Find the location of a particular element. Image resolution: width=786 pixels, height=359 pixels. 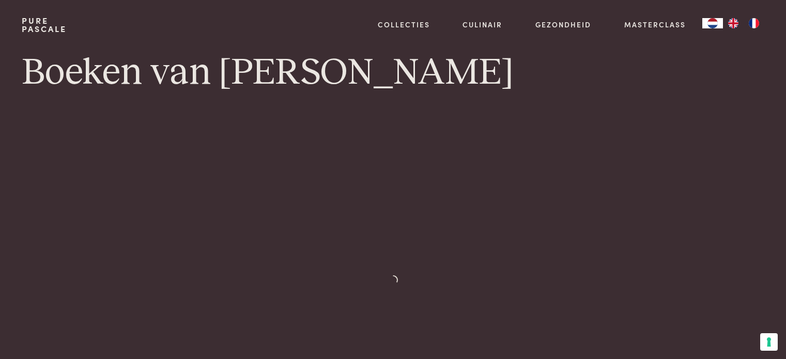

a: Culinair is located at coordinates (482, 24).